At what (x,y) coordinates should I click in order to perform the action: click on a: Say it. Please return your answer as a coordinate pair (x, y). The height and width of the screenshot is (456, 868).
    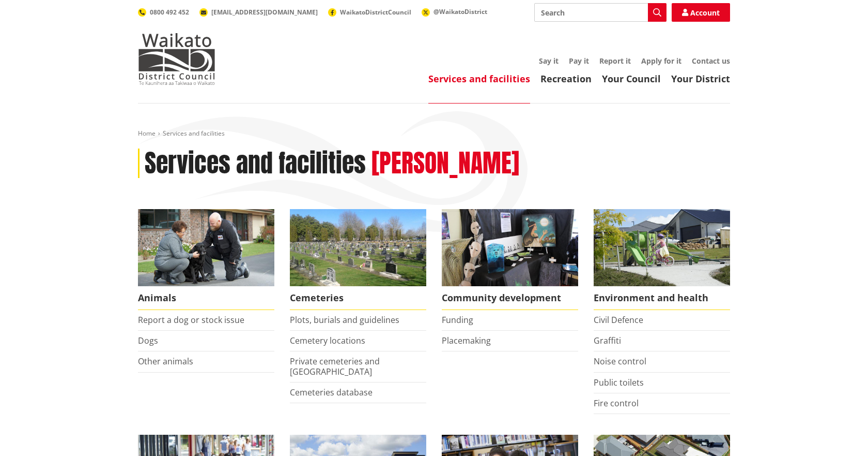
    Looking at the image, I should click on (549, 60).